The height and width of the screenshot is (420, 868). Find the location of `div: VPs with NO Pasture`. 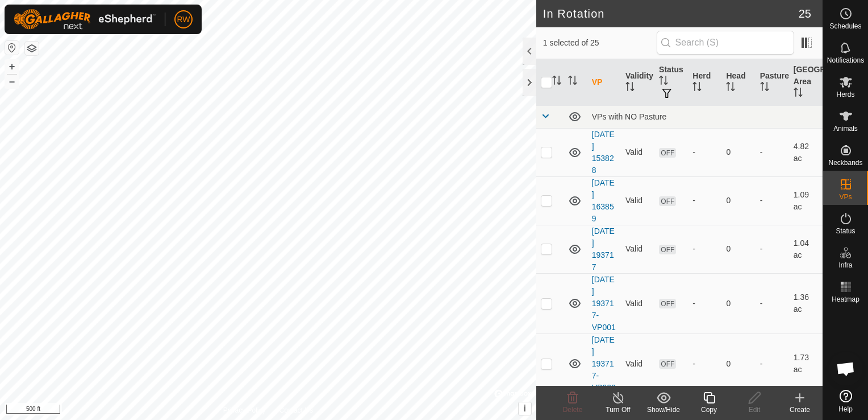

div: VPs with NO Pasture is located at coordinates (705, 117).